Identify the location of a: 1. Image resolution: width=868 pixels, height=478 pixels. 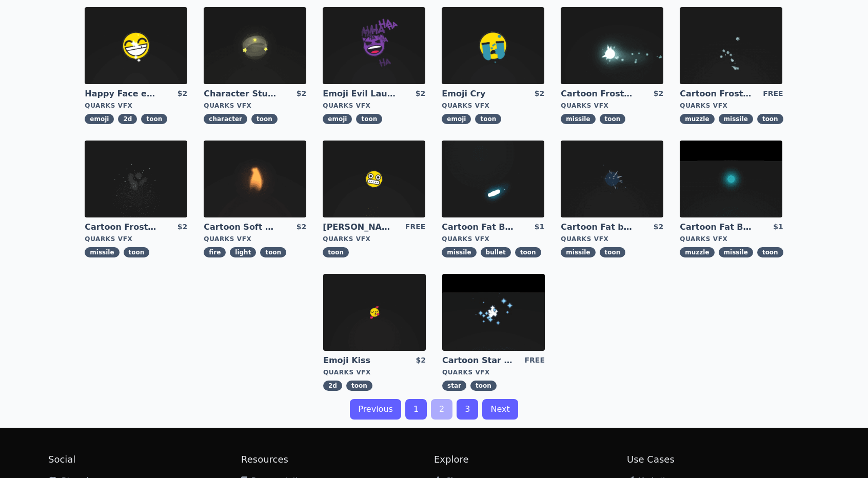
(416, 410).